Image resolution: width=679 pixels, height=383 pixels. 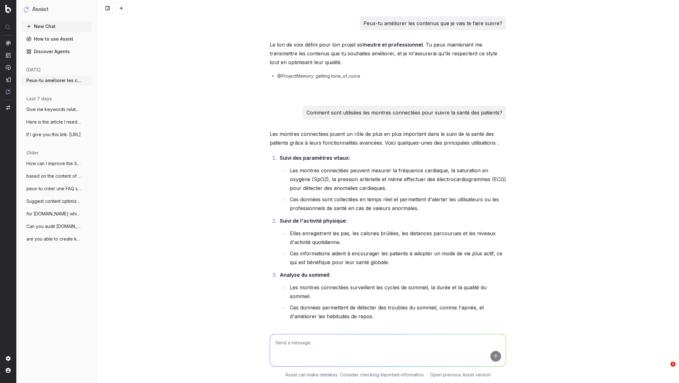 What do you see at coordinates (405, 113) in the screenshot?
I see `p: Comment sont utilisées les montres connectées pour suivre la santé des patients?` at bounding box center [405, 113].